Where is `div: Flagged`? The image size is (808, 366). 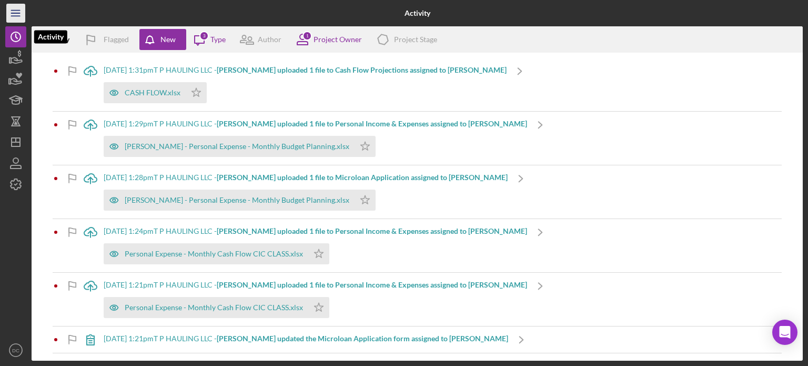
div: Flagged is located at coordinates (116, 39).